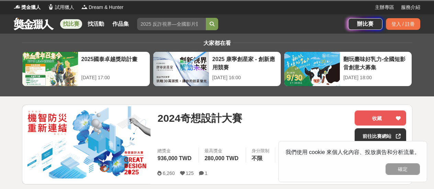  What do you see at coordinates (106, 7) in the screenshot?
I see `span: Dream & Hunter` at bounding box center [106, 7].